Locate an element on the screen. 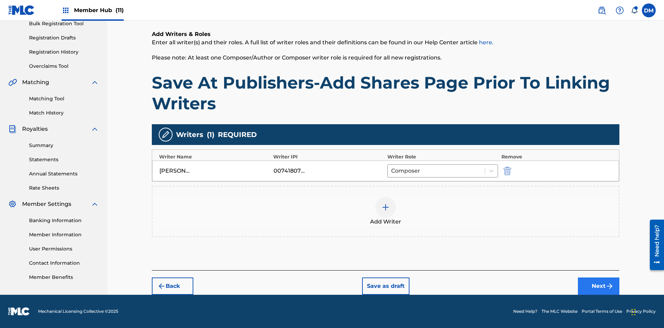 The image size is (664, 328). a: Public Search is located at coordinates (602, 10).